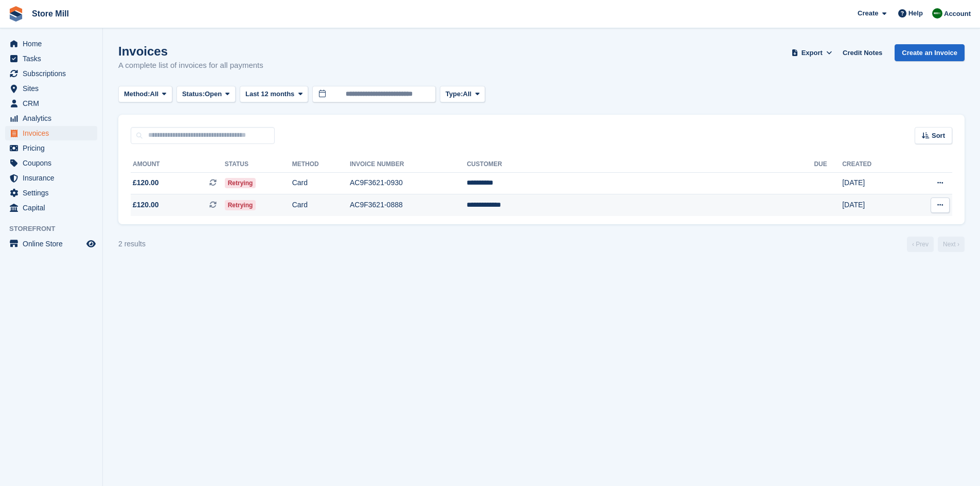 This screenshot has width=980, height=486. I want to click on span: Pricing, so click(53, 148).